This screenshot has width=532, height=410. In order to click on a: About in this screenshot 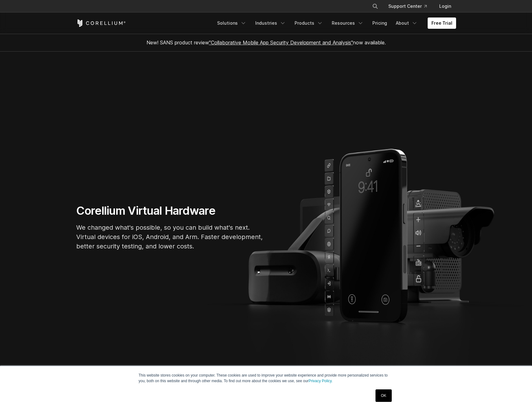, I will do `click(407, 23)`.